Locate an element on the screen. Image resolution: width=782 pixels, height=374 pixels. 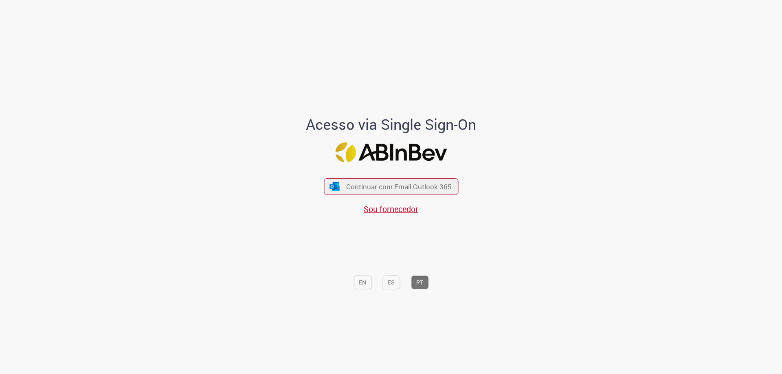
button: ES is located at coordinates (391, 283).